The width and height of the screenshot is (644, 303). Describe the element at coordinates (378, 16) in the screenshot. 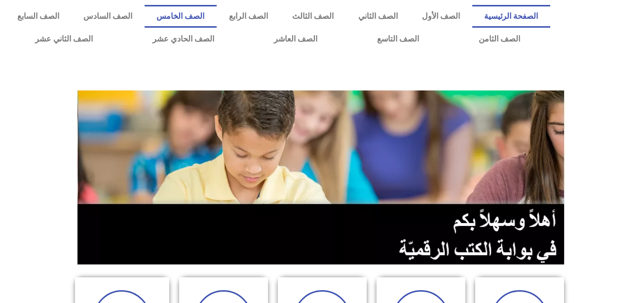

I see `a: الصف الثاني` at that location.